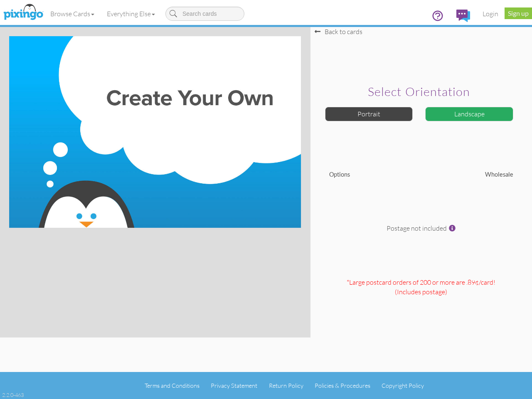 Image resolution: width=532 pixels, height=399 pixels. Describe the element at coordinates (205, 14) in the screenshot. I see `input: Search cards` at that location.